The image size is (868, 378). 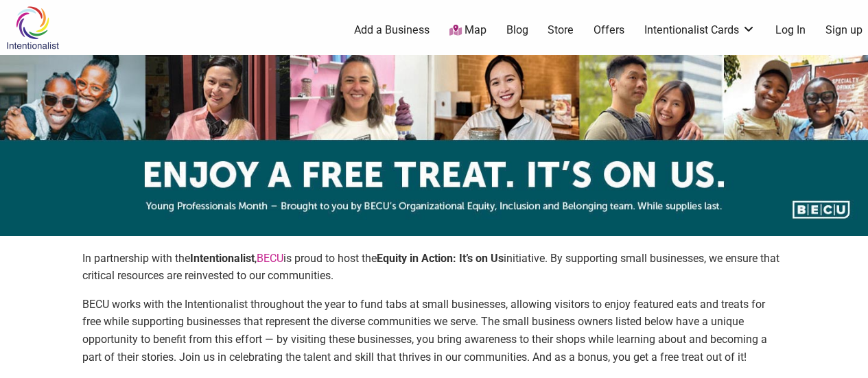 I want to click on a: Add a Business, so click(x=392, y=31).